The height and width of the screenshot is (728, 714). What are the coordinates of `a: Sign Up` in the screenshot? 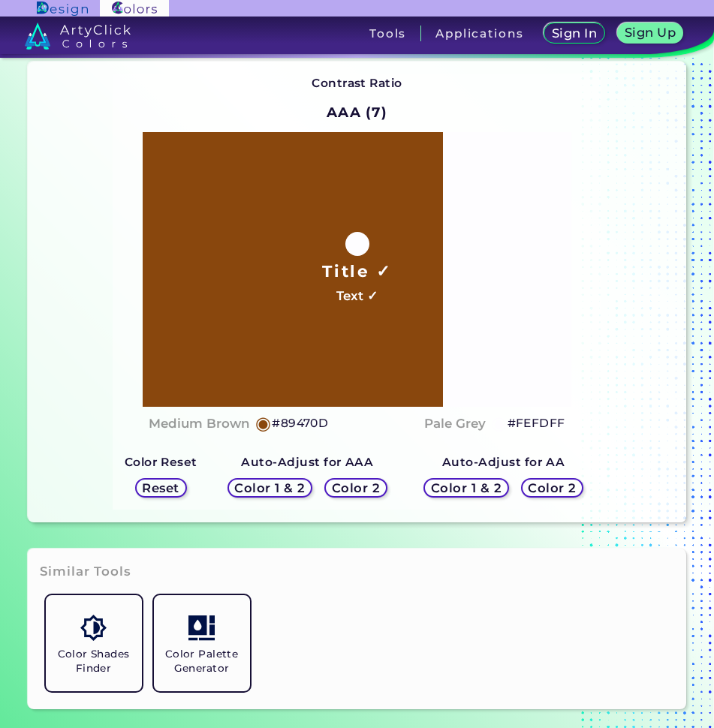 It's located at (649, 33).